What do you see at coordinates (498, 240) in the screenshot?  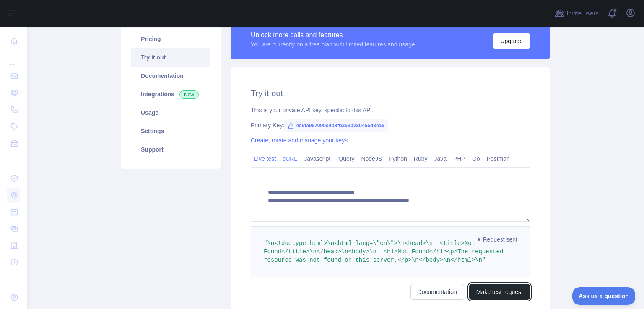 I see `span: Request sent` at bounding box center [498, 240].